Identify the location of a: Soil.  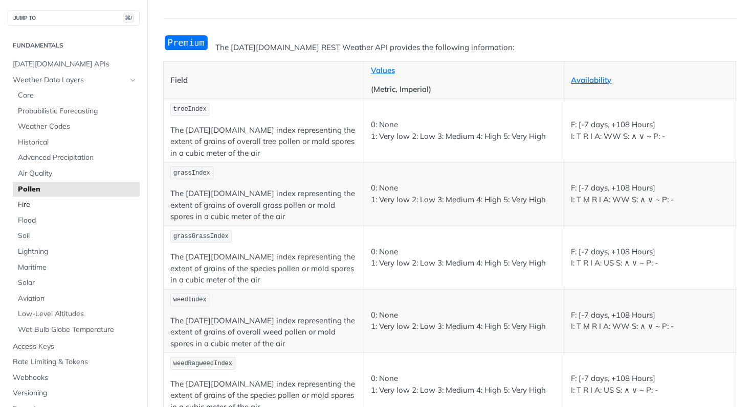
(76, 236).